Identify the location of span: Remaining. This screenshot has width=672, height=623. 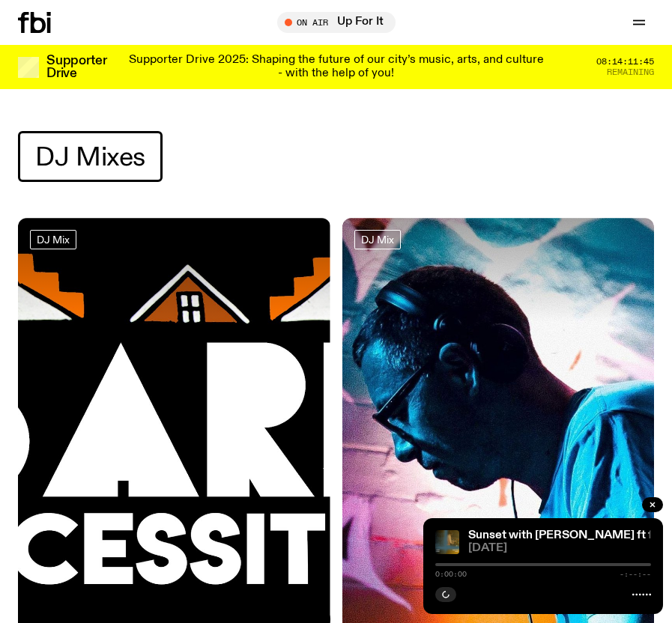
(630, 72).